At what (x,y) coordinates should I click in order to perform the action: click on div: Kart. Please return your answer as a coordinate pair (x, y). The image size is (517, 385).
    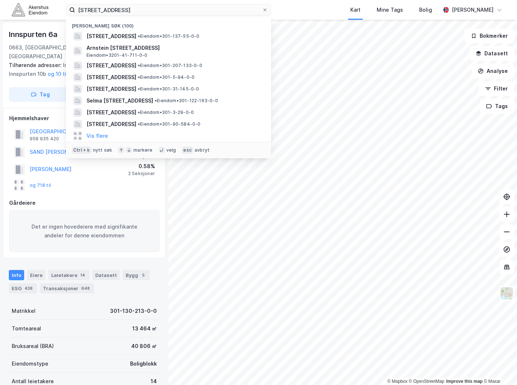
    Looking at the image, I should click on (356, 10).